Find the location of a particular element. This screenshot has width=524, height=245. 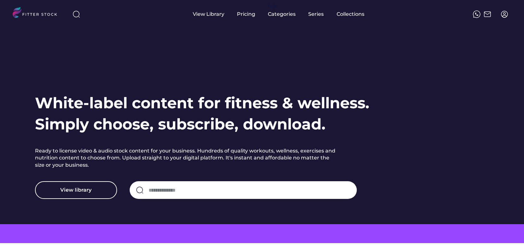

div: Series is located at coordinates (316, 14).